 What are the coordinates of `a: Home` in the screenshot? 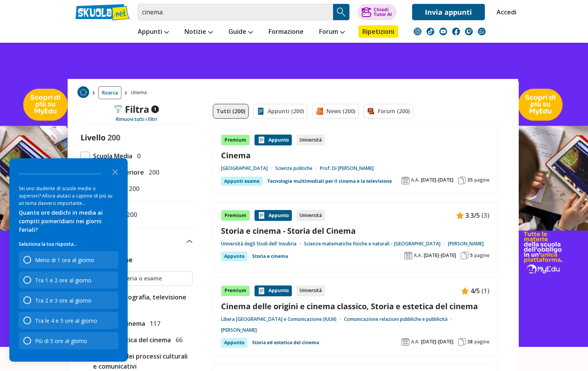 It's located at (83, 93).